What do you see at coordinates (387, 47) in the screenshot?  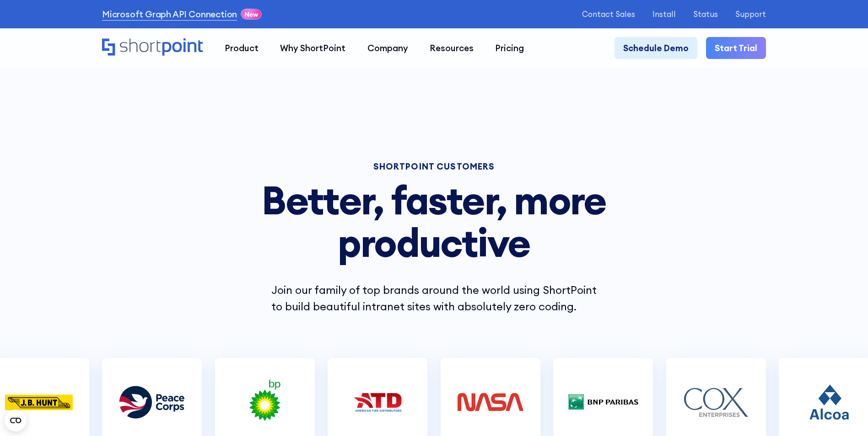 I see `a: Company` at bounding box center [387, 47].